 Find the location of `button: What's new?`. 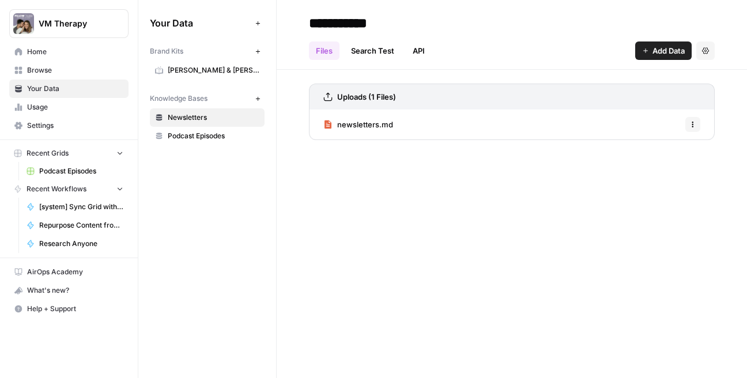

button: What's new? is located at coordinates (69, 290).